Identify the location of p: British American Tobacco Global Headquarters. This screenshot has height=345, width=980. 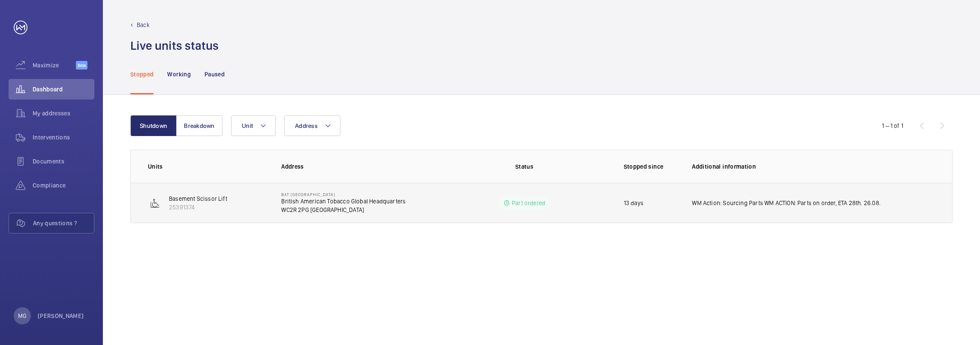
(343, 201).